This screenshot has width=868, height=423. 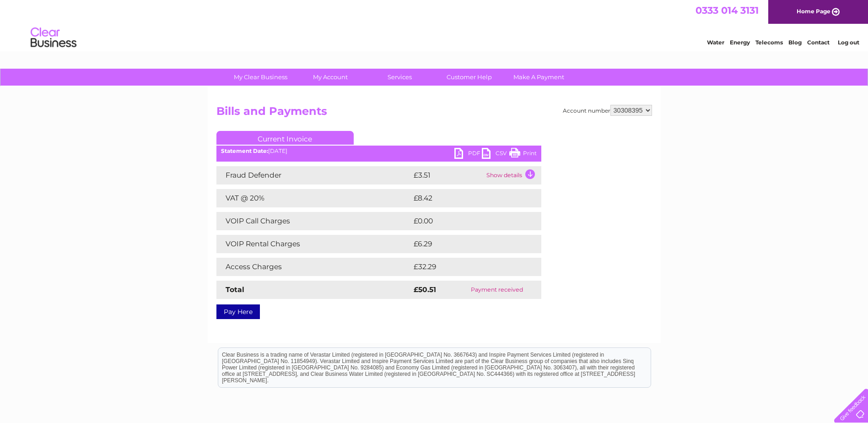 I want to click on a: PDF, so click(x=468, y=154).